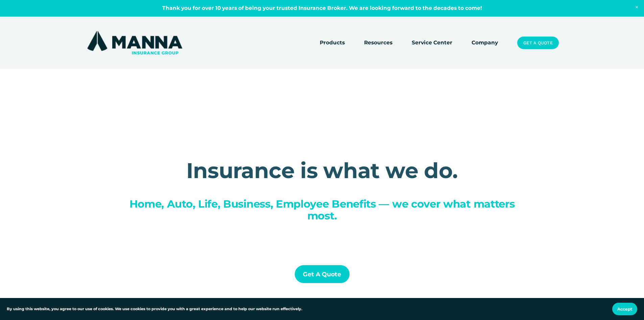  Describe the element at coordinates (322, 170) in the screenshot. I see `strong: Insurance is what we do.` at that location.